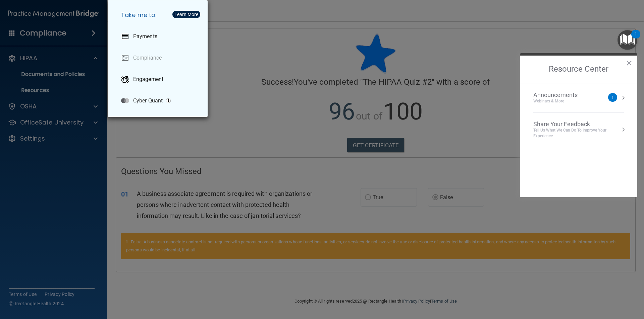  Describe the element at coordinates (159, 15) in the screenshot. I see `h5: Take me to:` at that location.